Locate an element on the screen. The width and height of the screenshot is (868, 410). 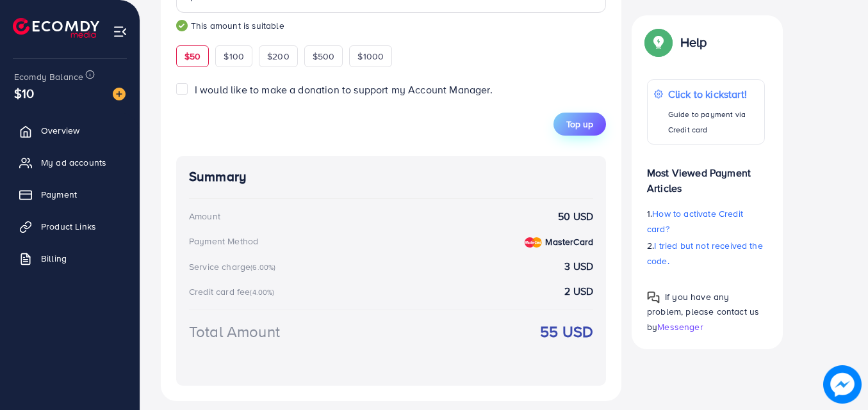
span: $50 is located at coordinates (192, 57).